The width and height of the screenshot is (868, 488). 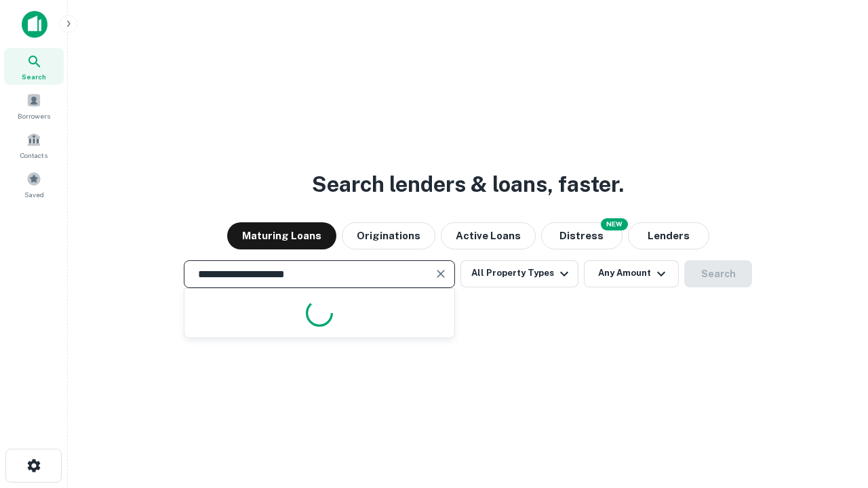 I want to click on button: Active Loans, so click(x=488, y=236).